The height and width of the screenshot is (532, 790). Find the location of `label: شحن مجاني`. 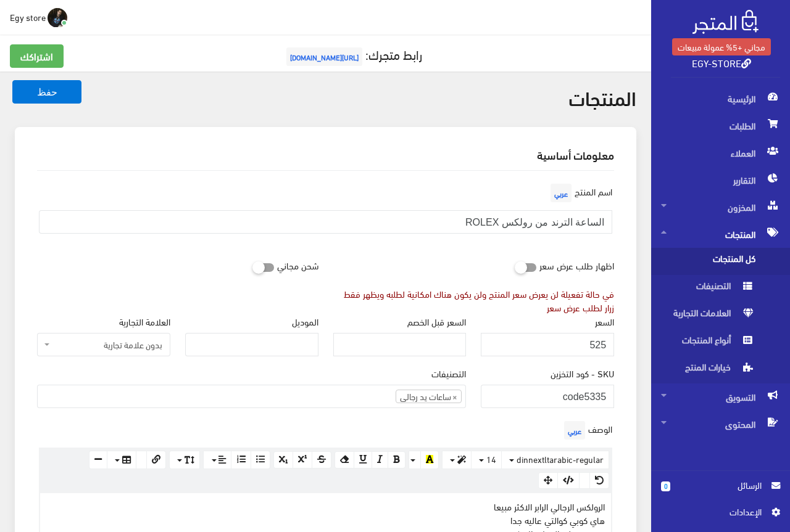

label: شحن مجاني is located at coordinates (298, 265).